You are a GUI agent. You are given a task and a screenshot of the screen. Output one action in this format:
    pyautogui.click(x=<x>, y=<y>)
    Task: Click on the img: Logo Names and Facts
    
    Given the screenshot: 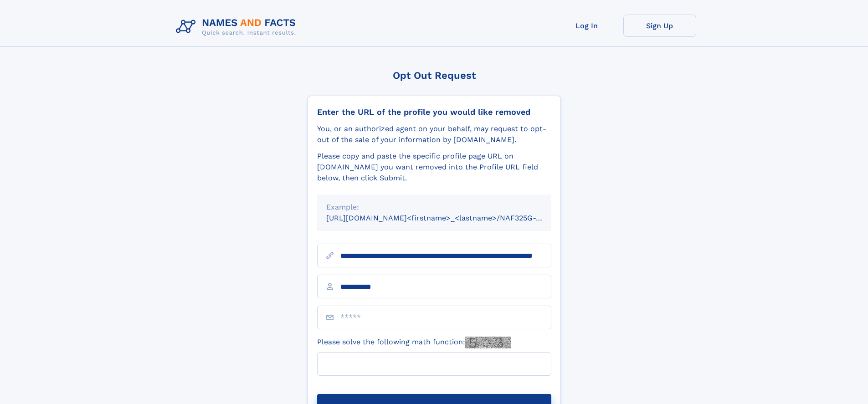 What is the action you would take?
    pyautogui.click(x=237, y=27)
    